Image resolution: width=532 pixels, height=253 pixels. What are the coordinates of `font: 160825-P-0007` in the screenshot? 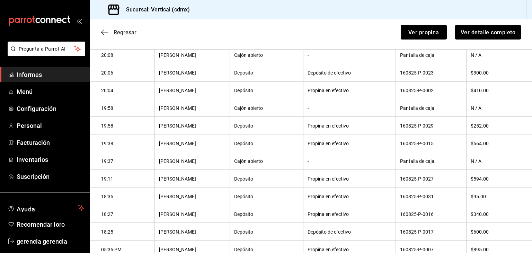 It's located at (417, 249).